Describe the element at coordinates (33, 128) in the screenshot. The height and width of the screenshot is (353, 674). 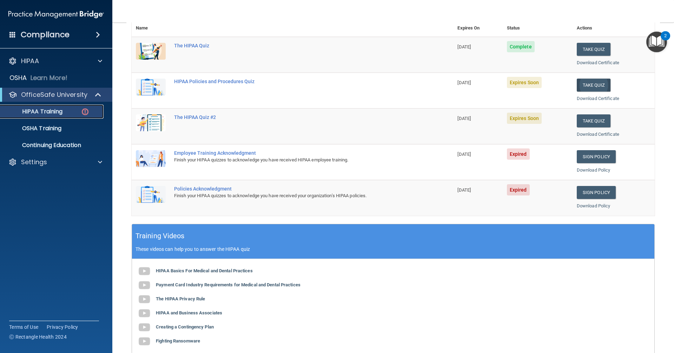
I see `p: OSHA Training` at that location.